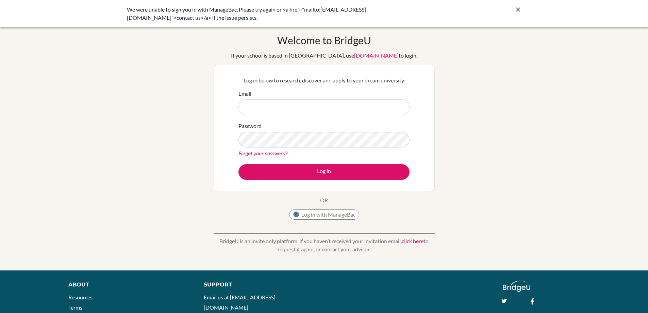  I want to click on label: Password, so click(250, 126).